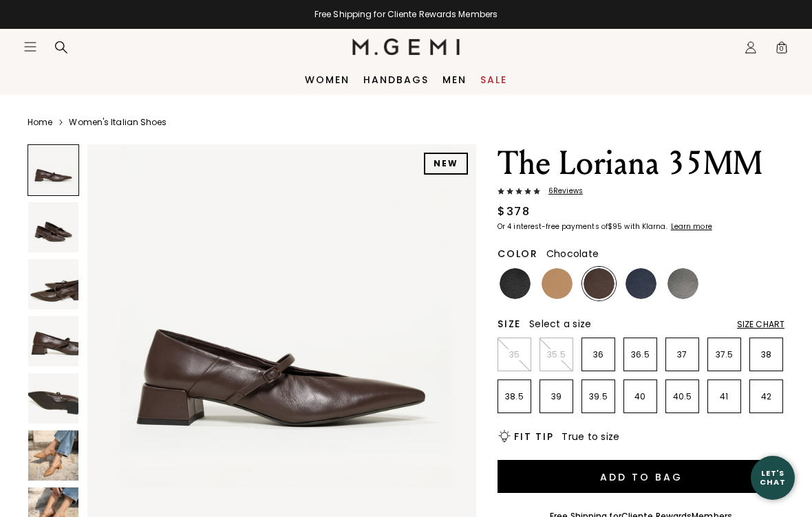  Describe the element at coordinates (493, 80) in the screenshot. I see `a: Sale` at that location.